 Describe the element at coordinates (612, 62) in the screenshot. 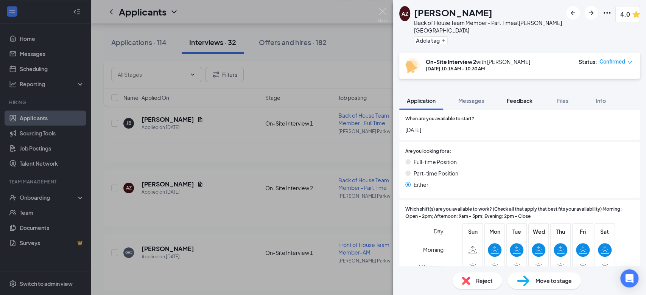

I see `span: Confirmed` at that location.